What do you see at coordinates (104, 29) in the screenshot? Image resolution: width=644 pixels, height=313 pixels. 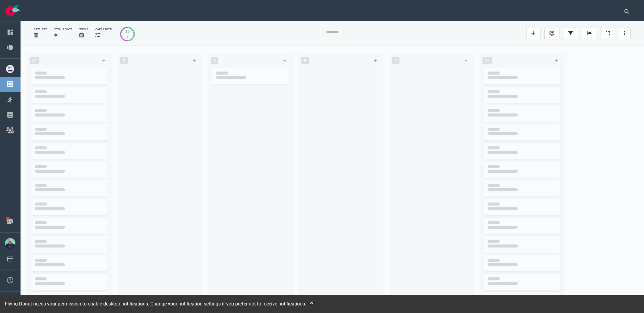 I see `div: cards total` at bounding box center [104, 29].